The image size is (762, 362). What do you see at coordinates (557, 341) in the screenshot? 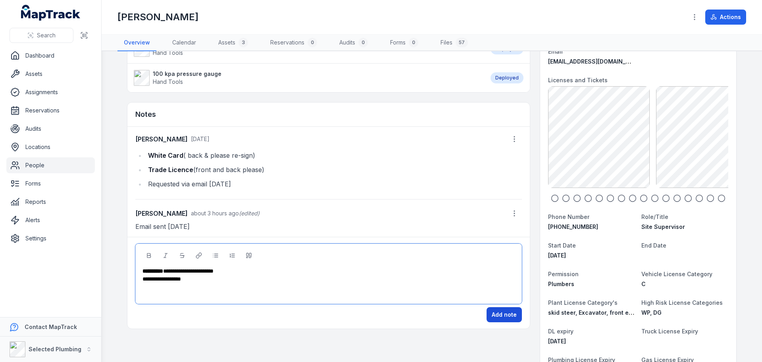
I see `time: 5/9/2028, 12:00:00 AM` at bounding box center [557, 341].